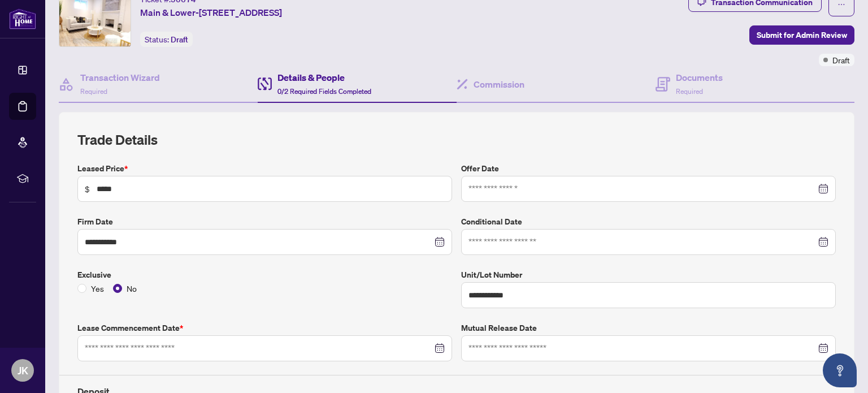 The width and height of the screenshot is (868, 393). I want to click on span: 0/2 Required Fields Completed, so click(324, 91).